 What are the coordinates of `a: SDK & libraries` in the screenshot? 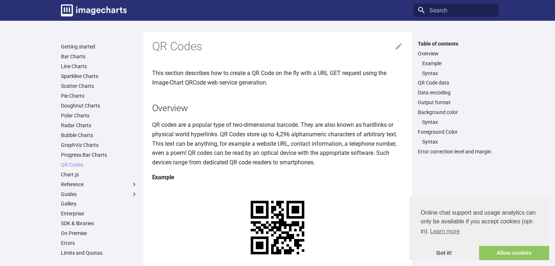 It's located at (99, 224).